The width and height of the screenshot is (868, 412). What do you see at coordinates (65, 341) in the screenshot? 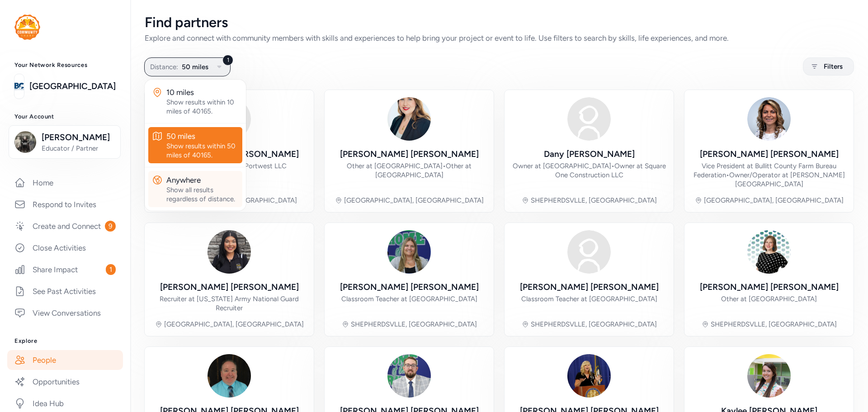
I see `h3: Explore` at bounding box center [65, 341].